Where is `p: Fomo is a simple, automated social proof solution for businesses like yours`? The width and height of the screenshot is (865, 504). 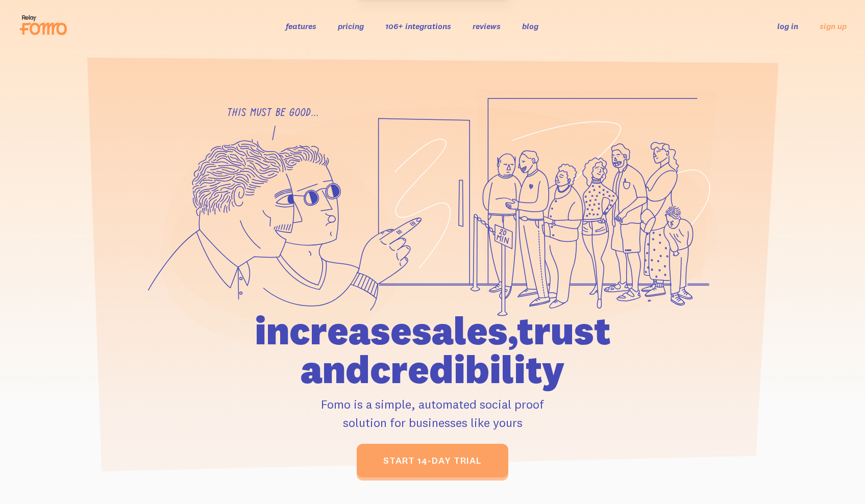
p: Fomo is a simple, automated social proof solution for businesses like yours is located at coordinates (432, 413).